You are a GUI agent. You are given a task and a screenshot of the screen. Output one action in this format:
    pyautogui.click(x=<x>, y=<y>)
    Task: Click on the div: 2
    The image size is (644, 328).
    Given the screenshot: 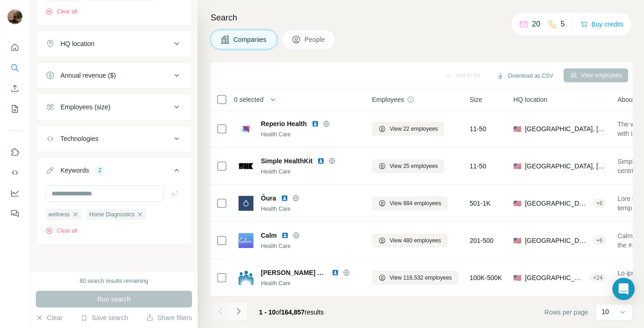 What is the action you would take?
    pyautogui.click(x=100, y=170)
    